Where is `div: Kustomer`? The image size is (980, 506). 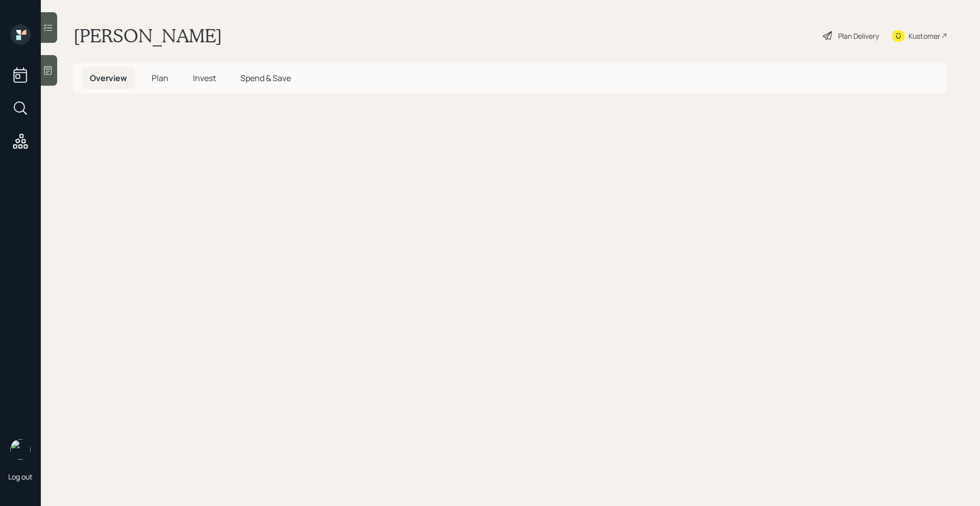
div: Kustomer is located at coordinates (924, 36).